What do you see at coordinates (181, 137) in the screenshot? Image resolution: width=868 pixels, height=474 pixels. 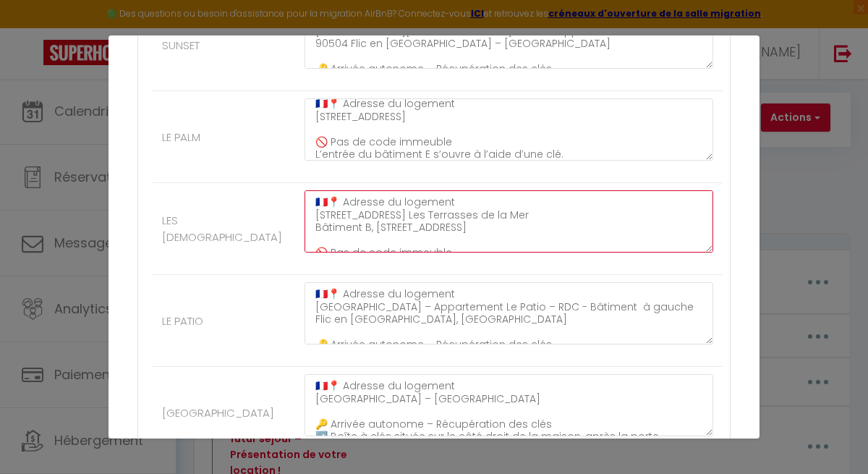 I see `label: LE PALM` at bounding box center [181, 137].